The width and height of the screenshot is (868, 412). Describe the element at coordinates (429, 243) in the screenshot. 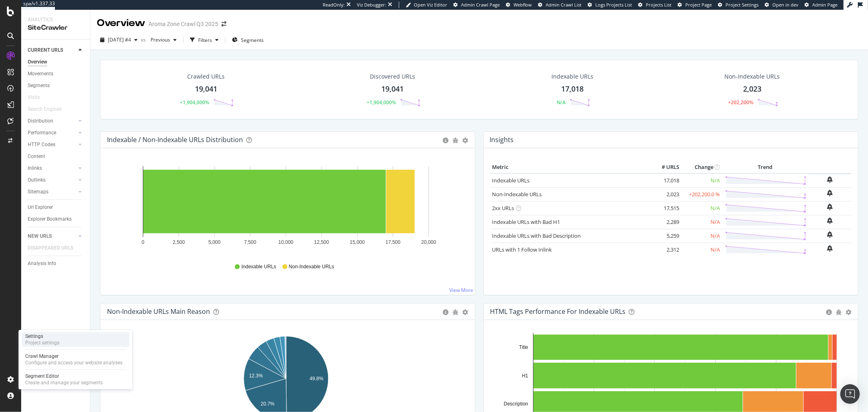

I see `text: 20,000` at that location.